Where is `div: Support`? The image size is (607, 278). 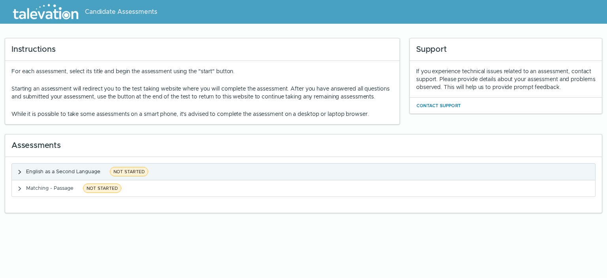
div: Support is located at coordinates (506, 49).